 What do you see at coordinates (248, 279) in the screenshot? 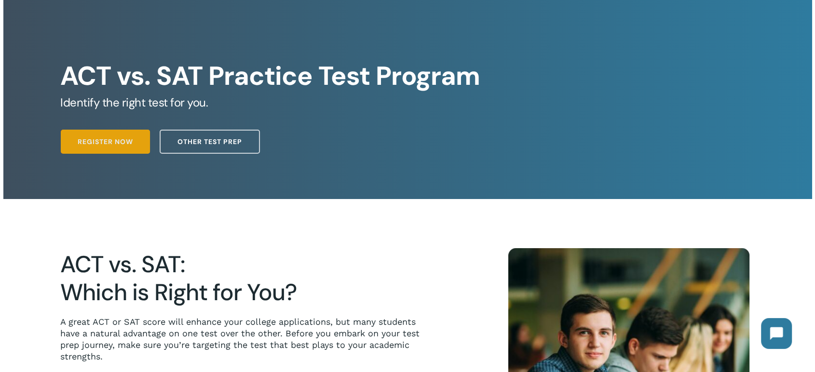
I see `h2: ACT vs. SAT: Which is Right for You?` at bounding box center [248, 279].